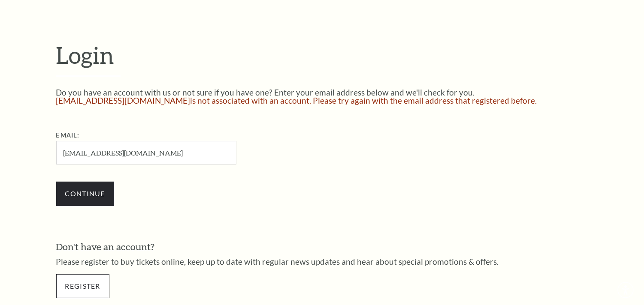  What do you see at coordinates (322, 261) in the screenshot?
I see `p: Please register to buy tickets online, keep up to date with regular news updates and hear about s...` at bounding box center [322, 261].